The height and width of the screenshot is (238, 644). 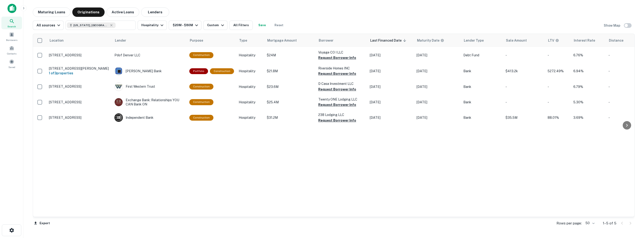 What do you see at coordinates (119, 117) in the screenshot?
I see `p: I B` at bounding box center [119, 117].